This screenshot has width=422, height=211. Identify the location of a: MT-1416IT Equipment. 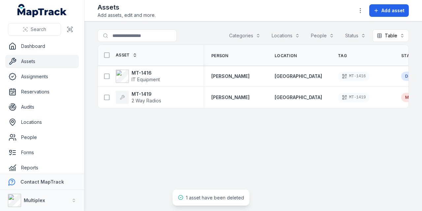
(138, 76).